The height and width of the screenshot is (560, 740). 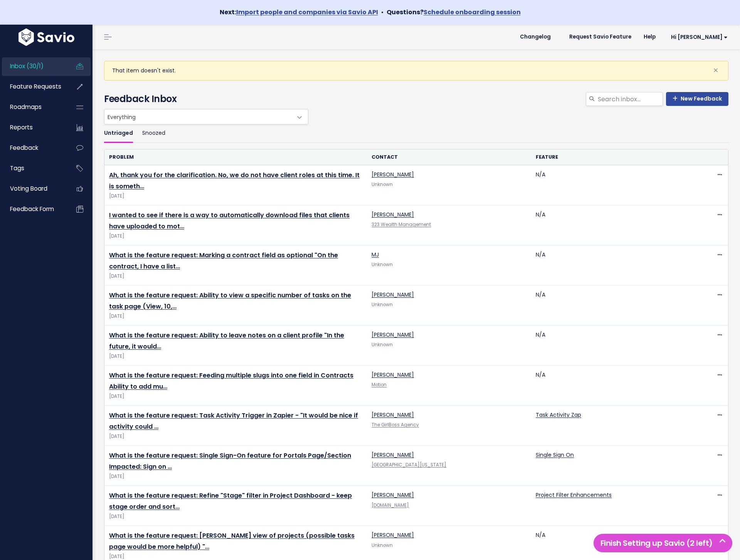 What do you see at coordinates (416, 71) in the screenshot?
I see `div: That item doesn't exist.` at bounding box center [416, 71].